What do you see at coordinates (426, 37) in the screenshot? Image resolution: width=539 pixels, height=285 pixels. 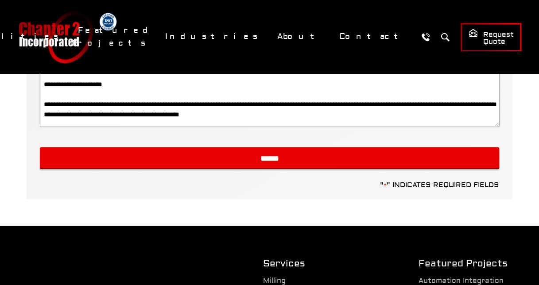 I see `a: Call Us` at bounding box center [426, 37].